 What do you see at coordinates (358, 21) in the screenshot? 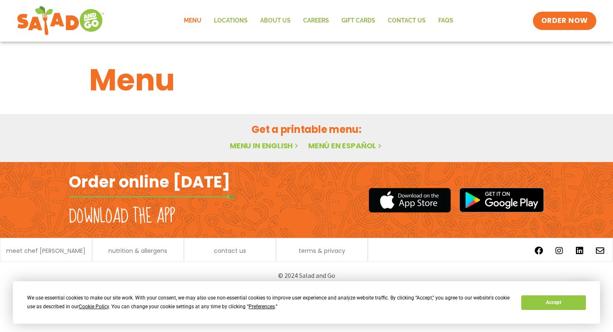
I see `a: GIFT CARDS` at bounding box center [358, 21].